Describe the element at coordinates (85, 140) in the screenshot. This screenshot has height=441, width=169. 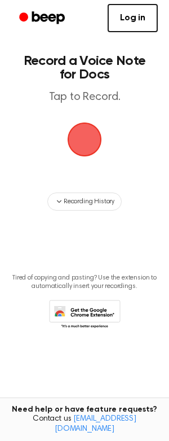
I see `img: Beep Logo` at that location.